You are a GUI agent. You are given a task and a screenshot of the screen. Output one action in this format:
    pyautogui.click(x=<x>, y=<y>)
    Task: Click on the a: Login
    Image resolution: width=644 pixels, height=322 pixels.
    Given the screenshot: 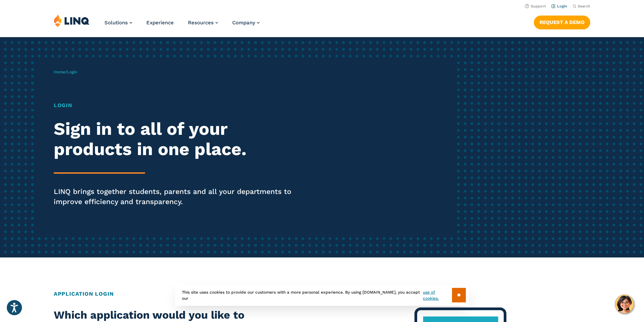 What is the action you would take?
    pyautogui.click(x=559, y=6)
    